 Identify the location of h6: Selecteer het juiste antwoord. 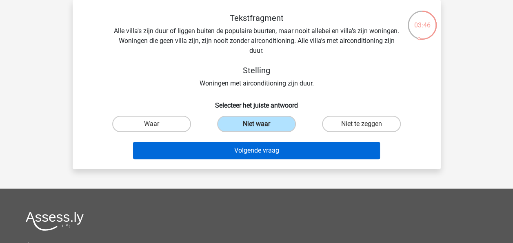
(257, 102).